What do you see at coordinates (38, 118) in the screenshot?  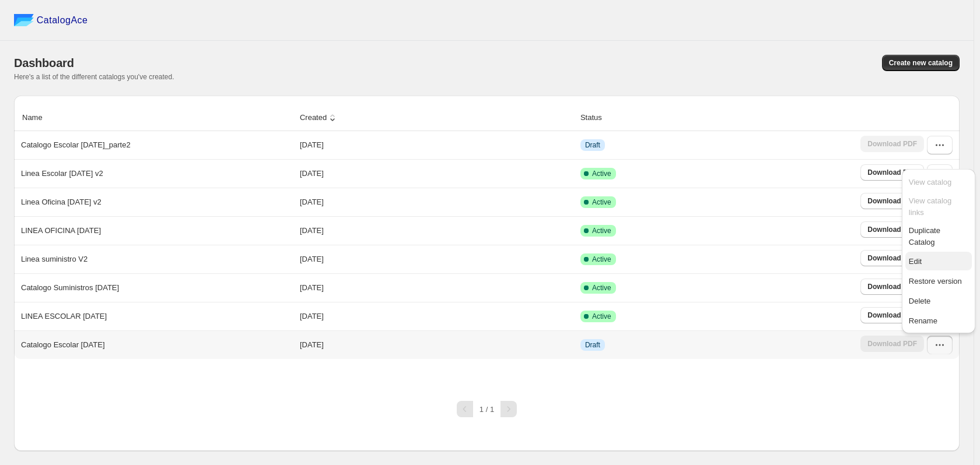 I see `button: Name` at bounding box center [38, 118].